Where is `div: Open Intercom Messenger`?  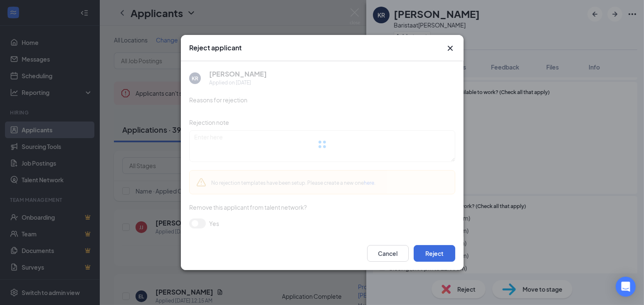
div: Open Intercom Messenger is located at coordinates (626, 287).